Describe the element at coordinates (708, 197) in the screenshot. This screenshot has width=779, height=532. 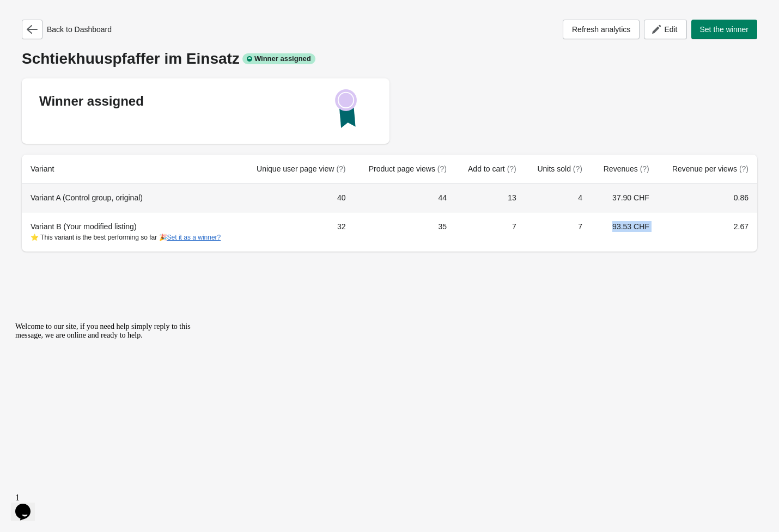
I see `td: 0.86` at that location.